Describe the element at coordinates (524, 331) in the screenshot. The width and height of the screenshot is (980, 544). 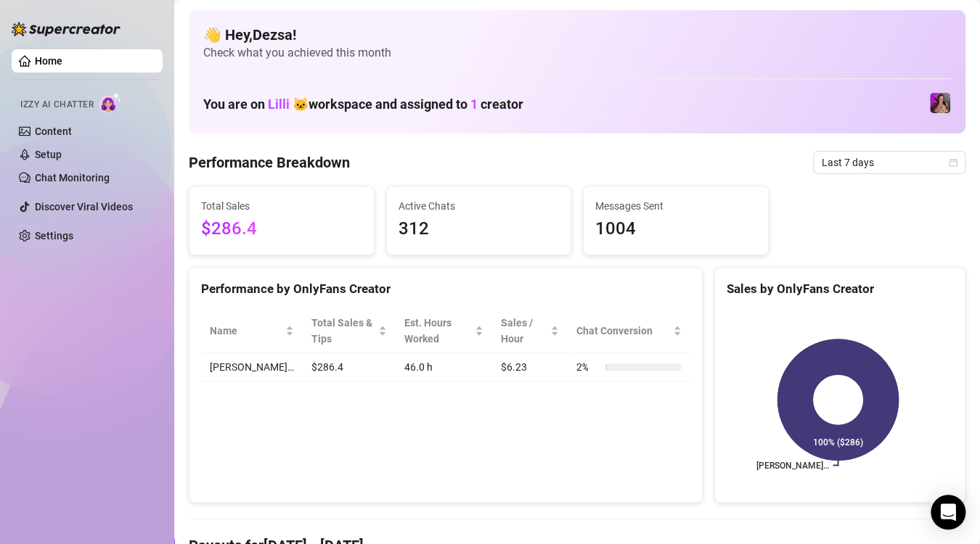
I see `span: Sales / Hour` at that location.